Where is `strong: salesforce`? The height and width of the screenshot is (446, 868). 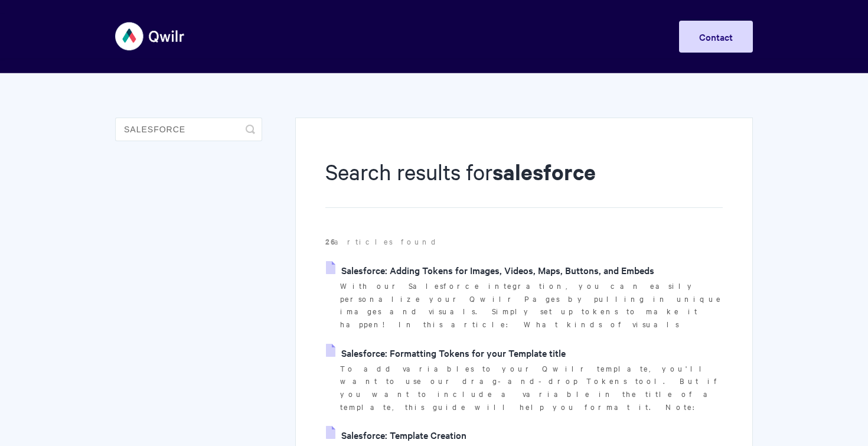
strong: salesforce is located at coordinates (543, 171).